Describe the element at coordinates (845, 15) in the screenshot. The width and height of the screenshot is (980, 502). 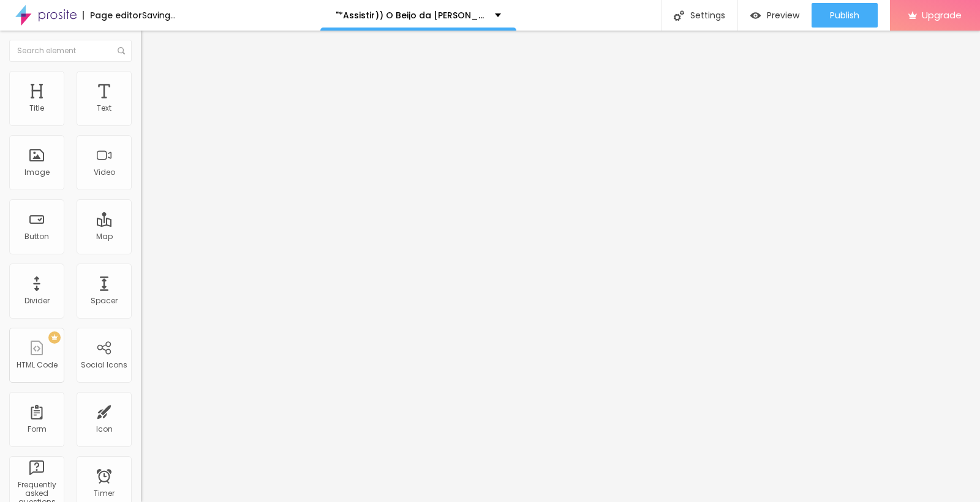
I see `button: Publish` at that location.